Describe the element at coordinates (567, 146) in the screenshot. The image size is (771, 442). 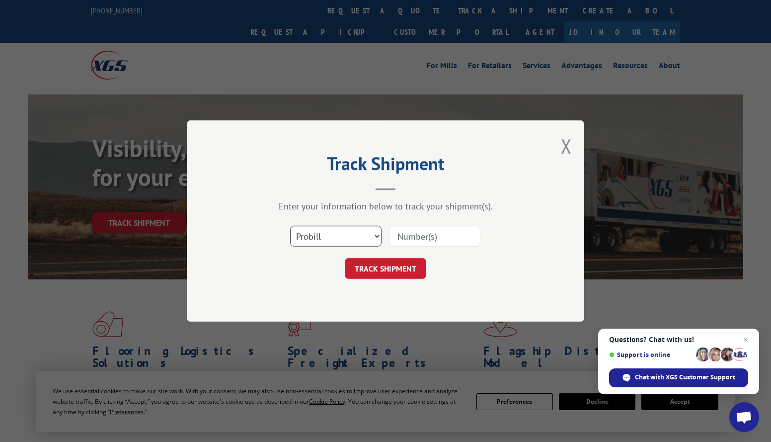
I see `button: Close modal` at that location.